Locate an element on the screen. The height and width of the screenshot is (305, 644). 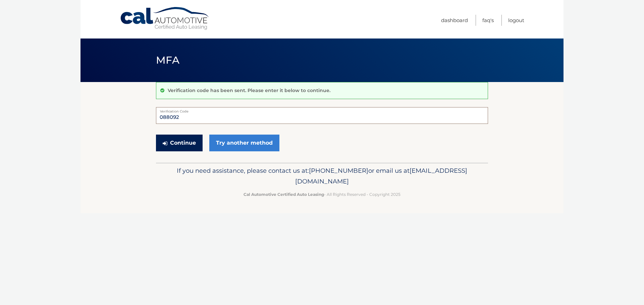
p: If you need assistance, please contact us at: or email us at is located at coordinates (322, 176).